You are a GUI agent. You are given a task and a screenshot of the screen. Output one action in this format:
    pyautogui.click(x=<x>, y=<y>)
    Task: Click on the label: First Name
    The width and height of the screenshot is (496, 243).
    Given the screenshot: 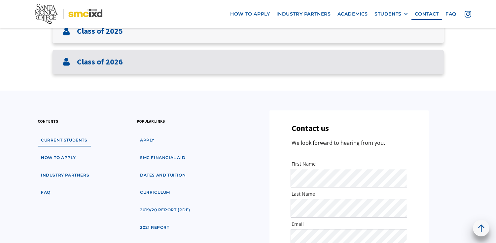 What is the action you would take?
    pyautogui.click(x=349, y=164)
    